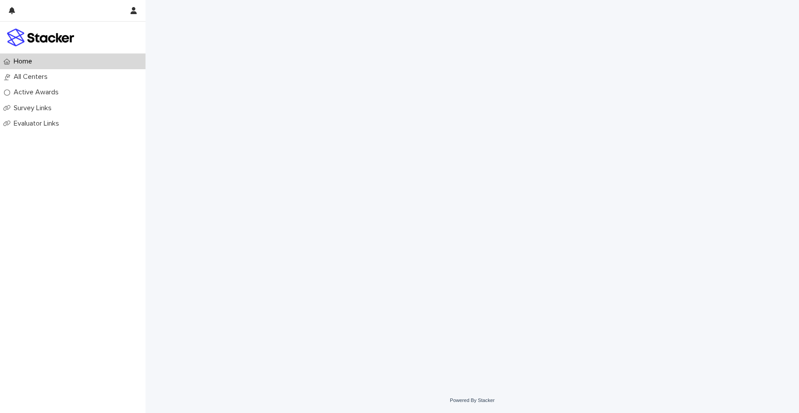 This screenshot has width=799, height=413. What do you see at coordinates (32, 77) in the screenshot?
I see `p: All Centers` at bounding box center [32, 77].